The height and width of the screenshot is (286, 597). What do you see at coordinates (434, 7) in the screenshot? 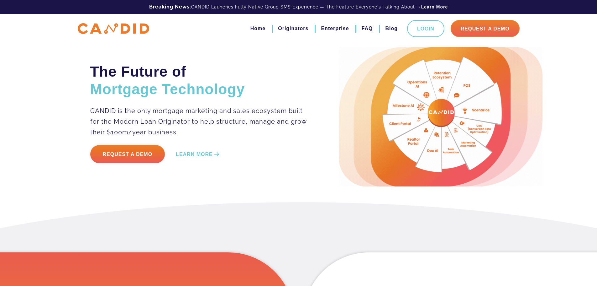
I see `a: Learn More` at bounding box center [434, 7].